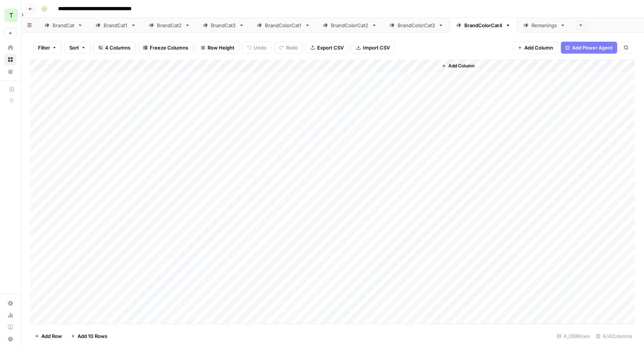 This screenshot has height=348, width=644. What do you see at coordinates (116, 25) in the screenshot?
I see `a: BrandCat1` at bounding box center [116, 25].